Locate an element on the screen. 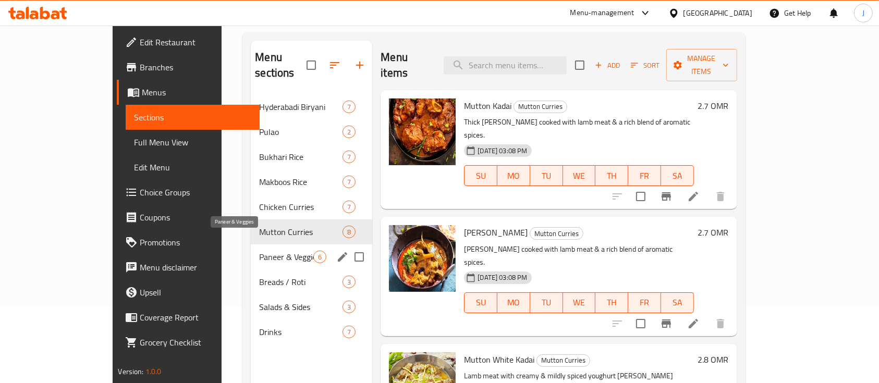 The image size is (879, 383). div: Mutton Curries is located at coordinates (540, 107).